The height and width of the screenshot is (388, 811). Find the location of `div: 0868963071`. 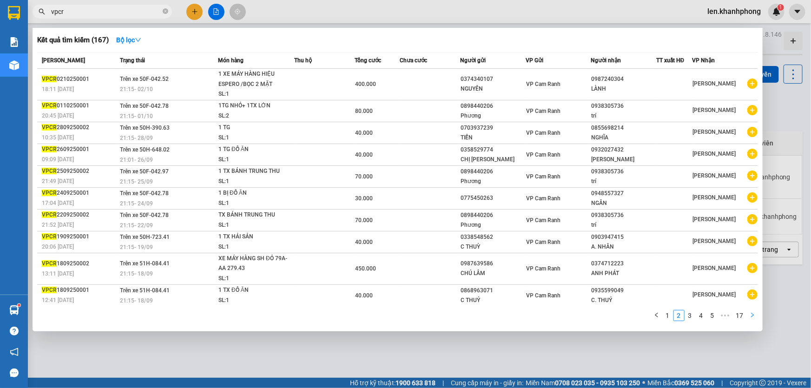

div: 0868963071 is located at coordinates (493, 290).